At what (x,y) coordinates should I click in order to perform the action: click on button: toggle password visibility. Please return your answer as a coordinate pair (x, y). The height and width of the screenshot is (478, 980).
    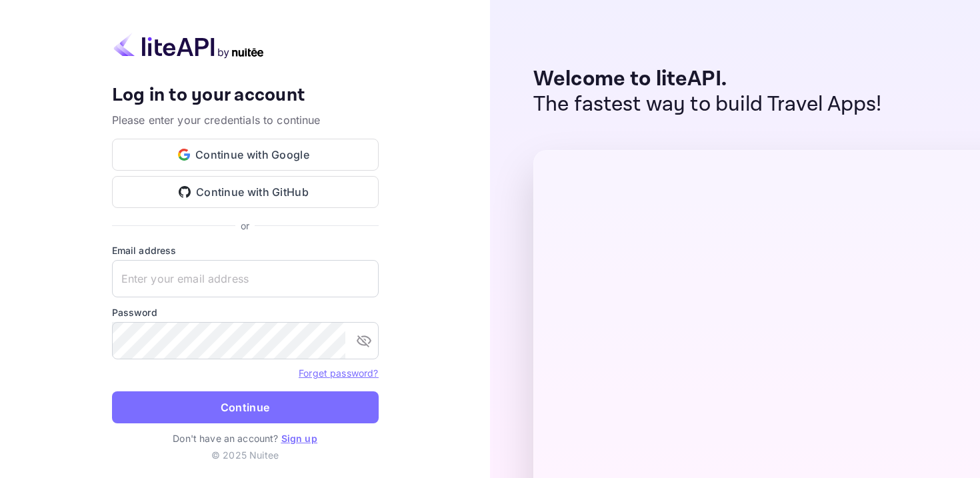
    Looking at the image, I should click on (364, 340).